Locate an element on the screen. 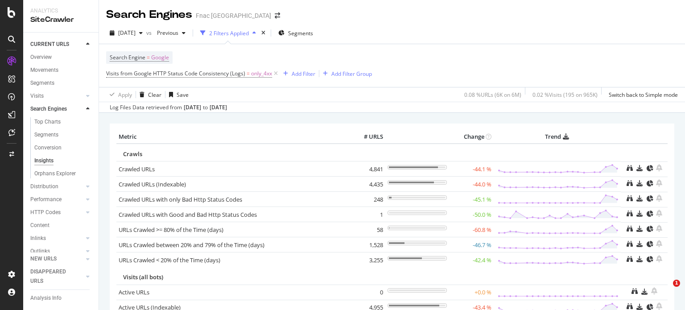 The height and width of the screenshot is (310, 685). a: Crawled URLs (Indexable) is located at coordinates (152, 184).